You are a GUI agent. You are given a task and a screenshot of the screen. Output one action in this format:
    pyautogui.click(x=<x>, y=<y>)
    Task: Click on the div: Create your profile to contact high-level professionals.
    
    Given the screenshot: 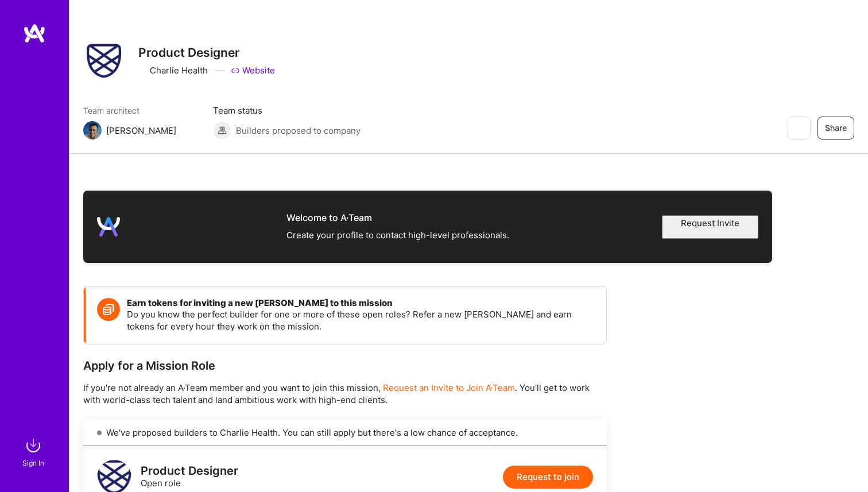 What is the action you would take?
    pyautogui.click(x=398, y=235)
    